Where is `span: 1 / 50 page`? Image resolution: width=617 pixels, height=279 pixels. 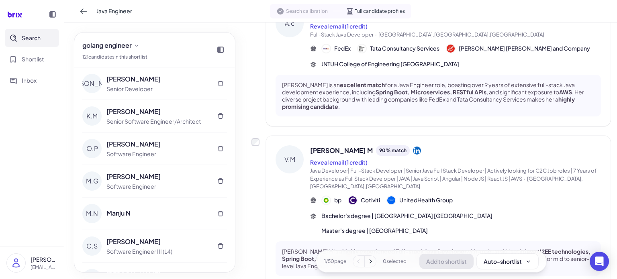 span: 1 / 50 page is located at coordinates (335, 261).